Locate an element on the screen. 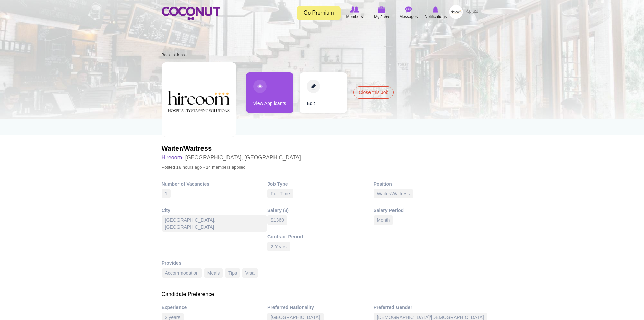 The height and width of the screenshot is (320, 644). div: Accommodation is located at coordinates (182, 273).